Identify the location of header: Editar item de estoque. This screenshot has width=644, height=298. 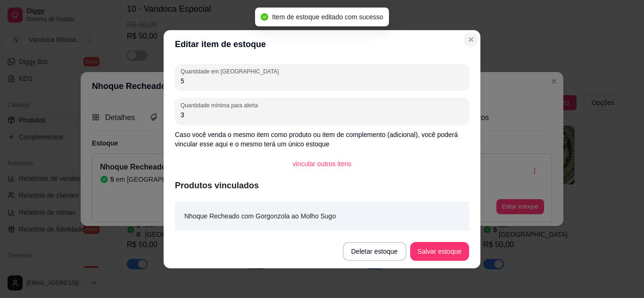
(322, 44).